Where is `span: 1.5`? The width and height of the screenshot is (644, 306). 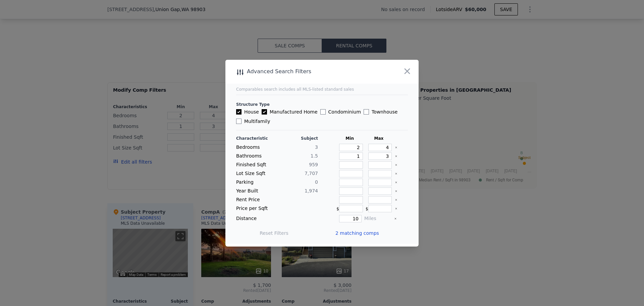 span: 1.5 is located at coordinates (314, 156).